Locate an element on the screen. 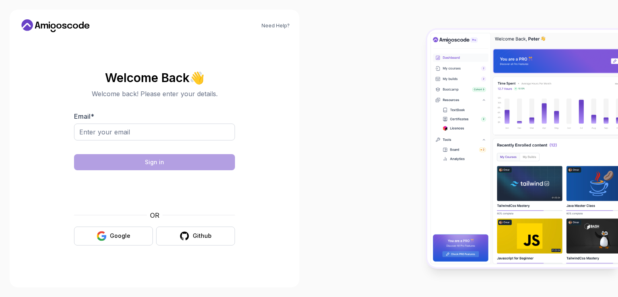 The width and height of the screenshot is (618, 297). img: Amigoscode Dashboard is located at coordinates (523, 149).